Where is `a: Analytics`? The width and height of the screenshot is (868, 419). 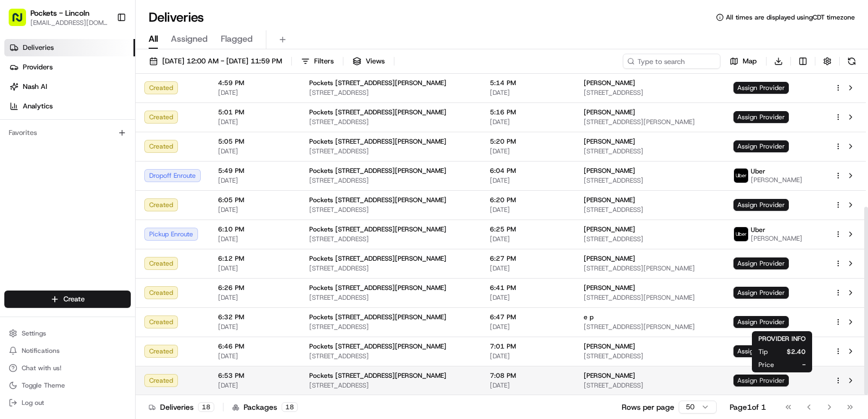
a: Analytics is located at coordinates (69, 106).